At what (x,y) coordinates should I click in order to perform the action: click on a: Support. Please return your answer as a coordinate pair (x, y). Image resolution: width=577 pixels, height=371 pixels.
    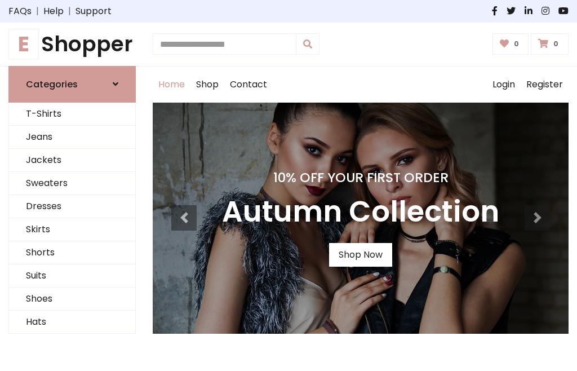
    Looking at the image, I should click on (94, 11).